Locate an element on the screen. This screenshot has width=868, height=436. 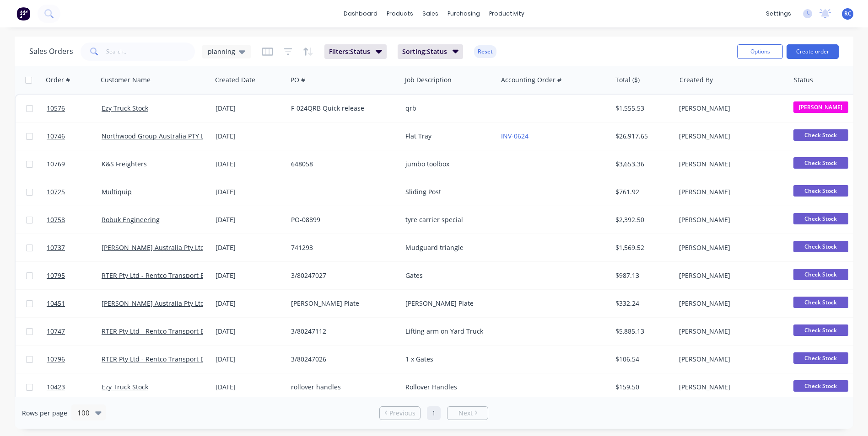
button: Options is located at coordinates (760, 52).